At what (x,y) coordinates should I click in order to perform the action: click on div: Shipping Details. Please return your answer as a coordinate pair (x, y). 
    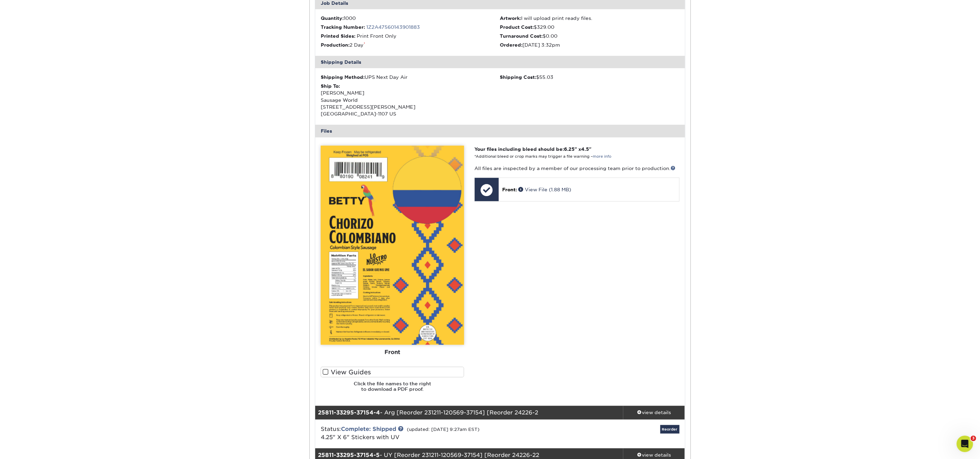
    Looking at the image, I should click on (500, 62).